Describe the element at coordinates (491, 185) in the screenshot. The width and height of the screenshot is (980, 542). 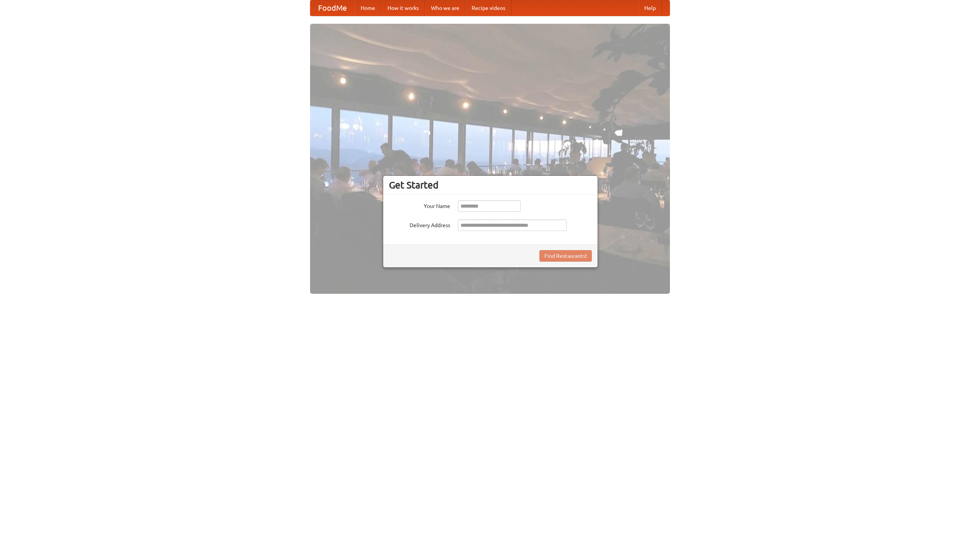
I see `h3: Get Started` at that location.